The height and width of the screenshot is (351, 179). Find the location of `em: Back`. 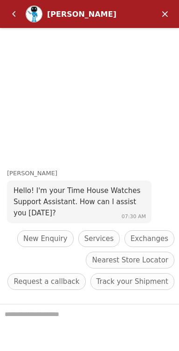

em: Back is located at coordinates (14, 14).